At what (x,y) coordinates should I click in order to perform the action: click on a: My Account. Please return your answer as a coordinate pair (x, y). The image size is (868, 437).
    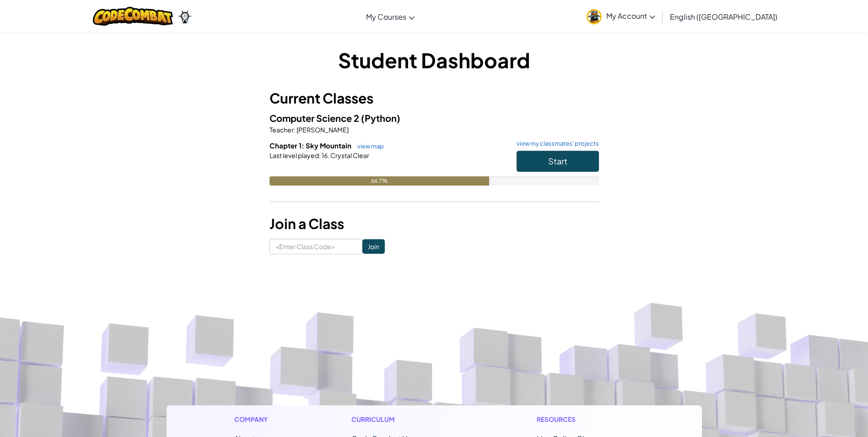
    Looking at the image, I should click on (621, 16).